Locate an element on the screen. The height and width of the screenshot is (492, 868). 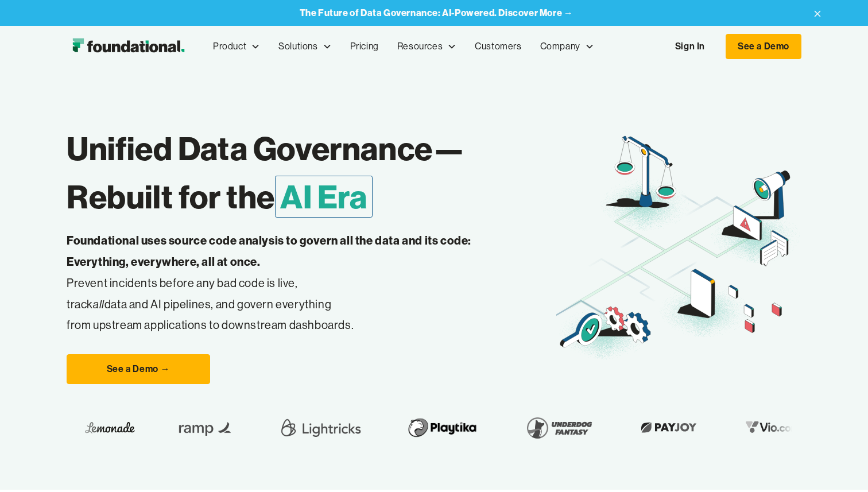
strong: Foundational uses source code analysis to govern all the data and its code: Everything, everywher... is located at coordinates (269, 251).